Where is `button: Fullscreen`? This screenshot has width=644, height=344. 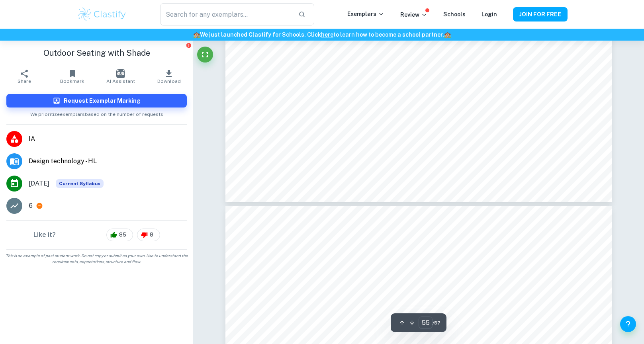 button: Fullscreen is located at coordinates (205, 54).